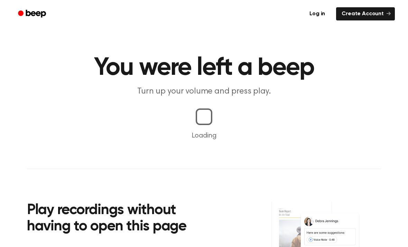 The height and width of the screenshot is (247, 408). Describe the element at coordinates (365, 14) in the screenshot. I see `a: Create Account` at that location.